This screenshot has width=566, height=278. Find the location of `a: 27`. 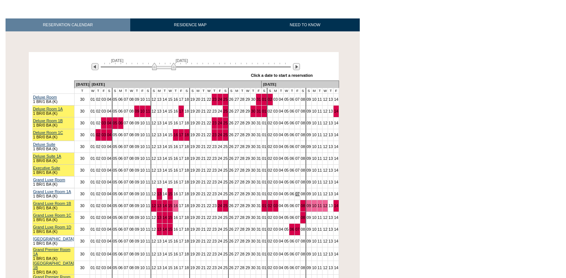

a: 27 is located at coordinates (237, 147).